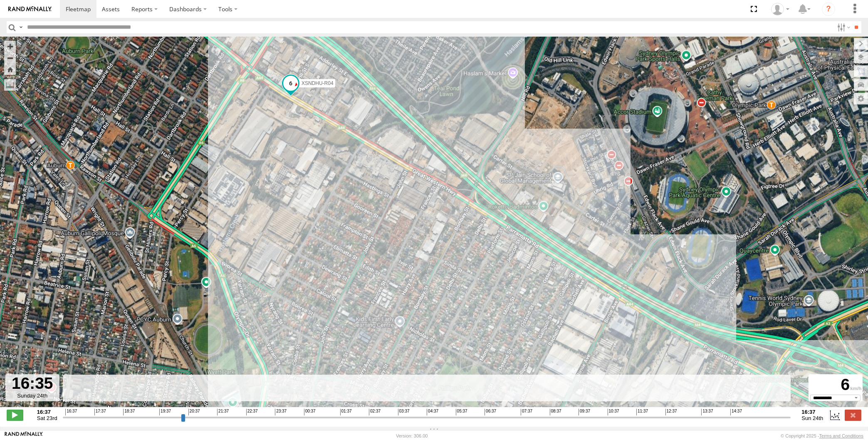  Describe the element at coordinates (462, 412) in the screenshot. I see `span: 05:37` at that location.